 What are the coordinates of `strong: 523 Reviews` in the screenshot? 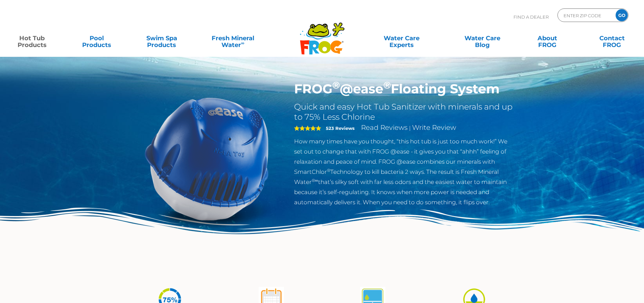 It's located at (340, 128).